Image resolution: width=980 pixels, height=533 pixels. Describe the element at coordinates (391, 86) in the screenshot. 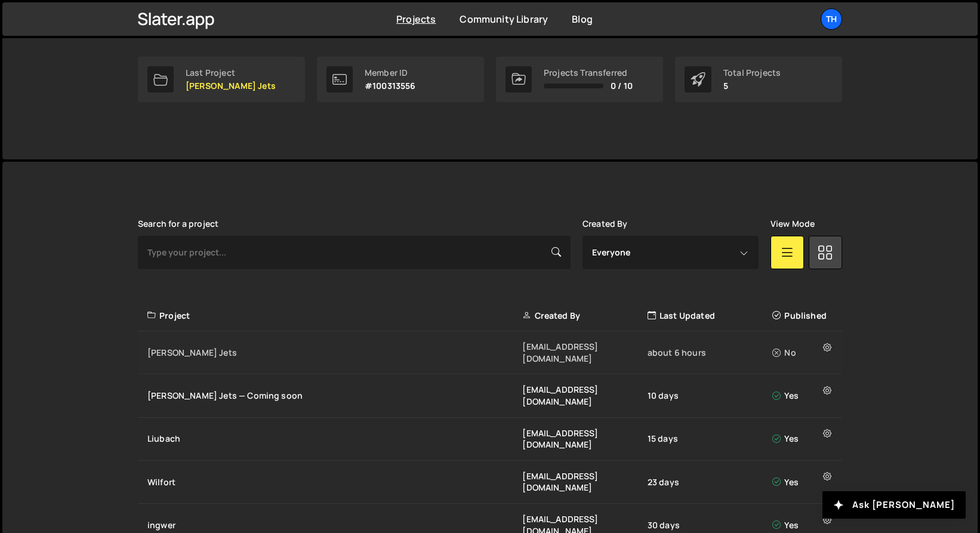

I see `p: #100313556` at that location.